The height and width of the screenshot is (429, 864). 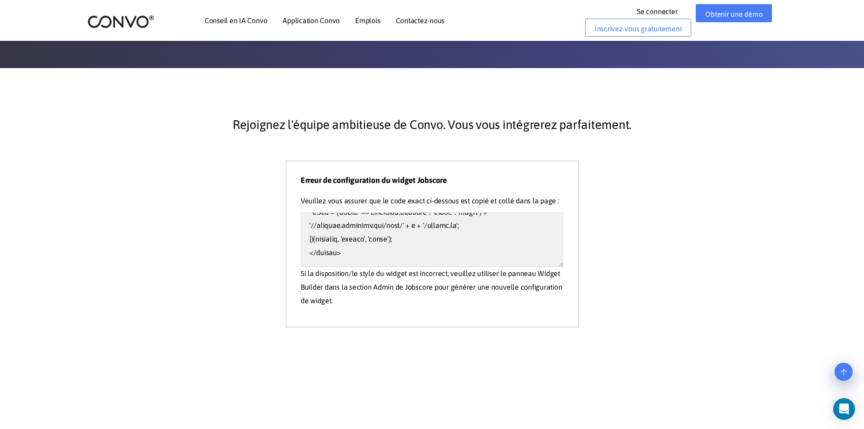 I want to click on a: Application Convo, so click(x=311, y=20).